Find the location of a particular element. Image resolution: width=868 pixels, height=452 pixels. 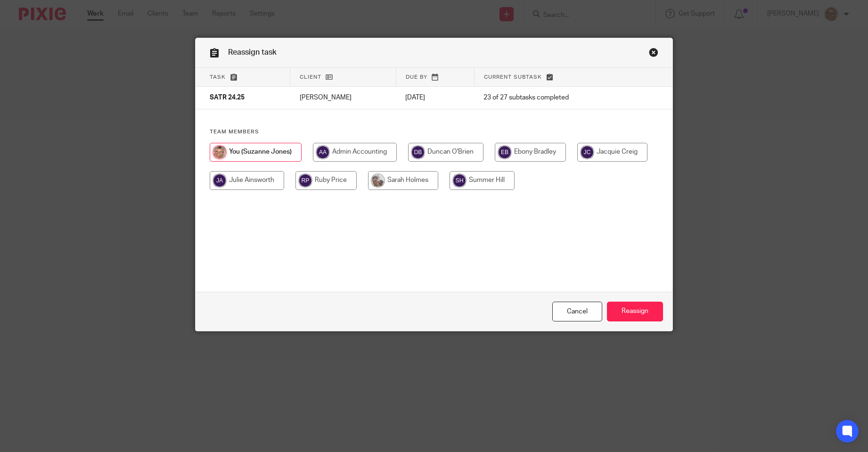

span: Due by is located at coordinates (416, 77).